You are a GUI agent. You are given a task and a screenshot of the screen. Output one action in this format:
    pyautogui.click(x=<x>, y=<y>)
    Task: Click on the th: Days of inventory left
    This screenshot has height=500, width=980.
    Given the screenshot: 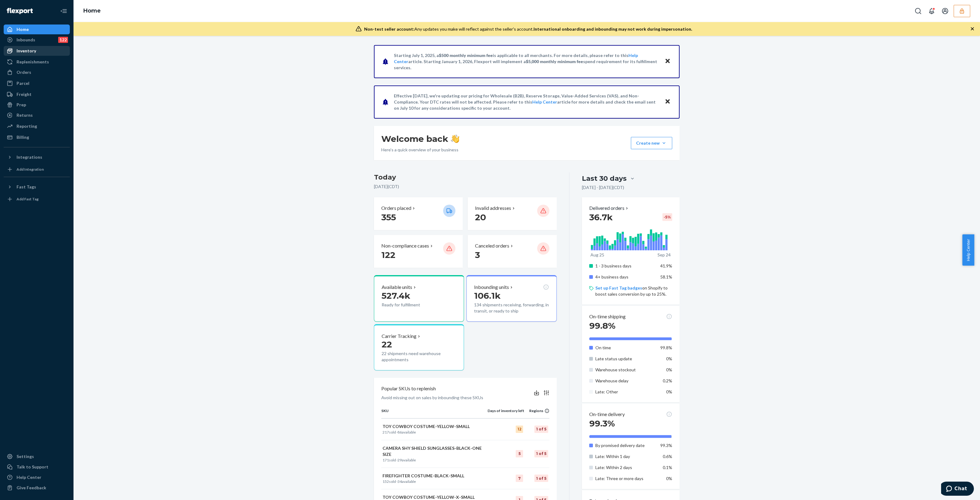 What is the action you would take?
    pyautogui.click(x=506, y=413)
    